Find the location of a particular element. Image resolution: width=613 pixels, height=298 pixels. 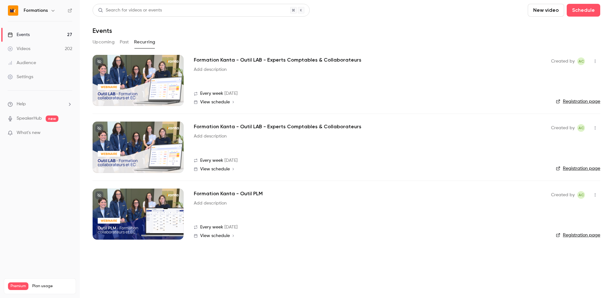

span: new is located at coordinates (52, 119).